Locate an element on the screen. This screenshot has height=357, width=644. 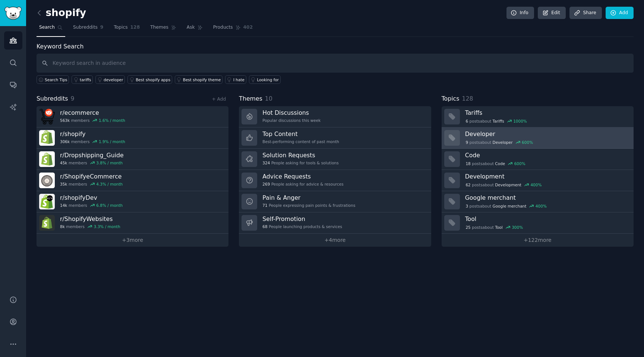
span: 402 is located at coordinates (248, 27).